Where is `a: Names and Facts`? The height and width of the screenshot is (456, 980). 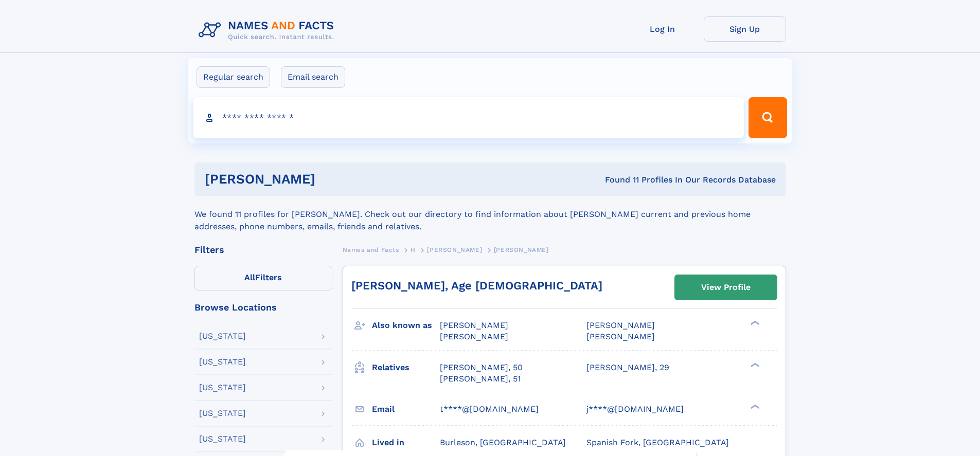 a: Names and Facts is located at coordinates (371, 249).